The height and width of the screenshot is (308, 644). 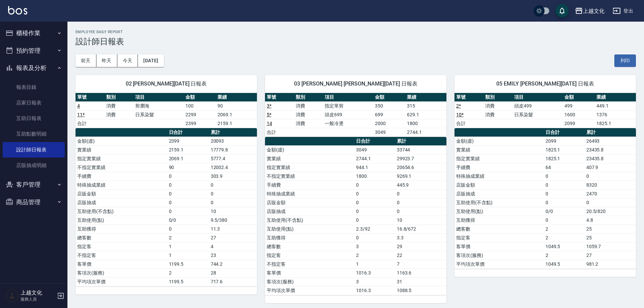 I want to click on td: 717.6, so click(x=233, y=281).